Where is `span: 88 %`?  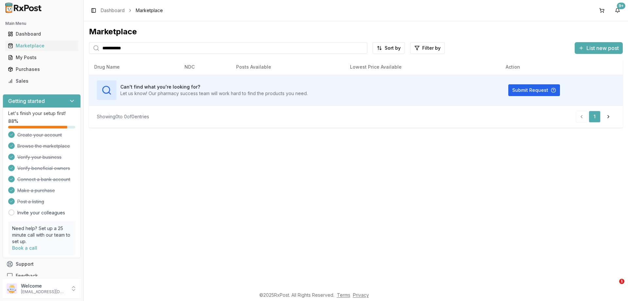
span: 88 % is located at coordinates (13, 121).